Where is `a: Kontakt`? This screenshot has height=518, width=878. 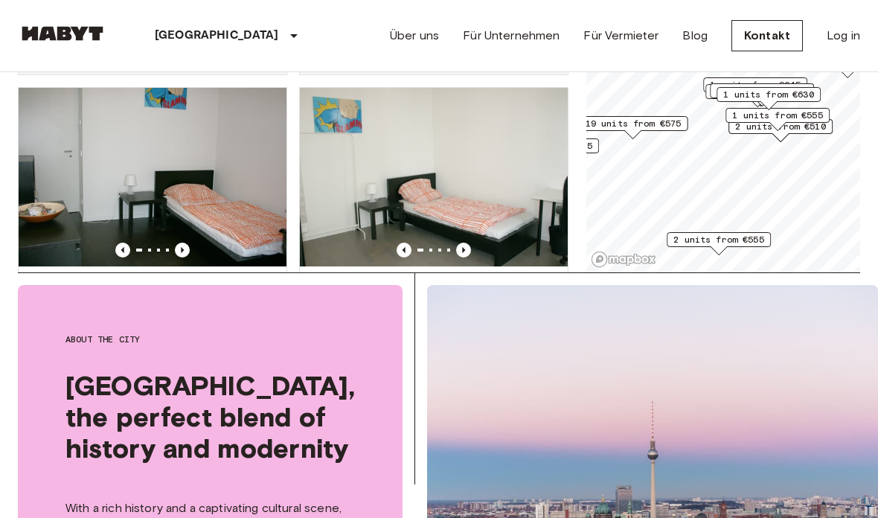
a: Kontakt is located at coordinates (767, 36).